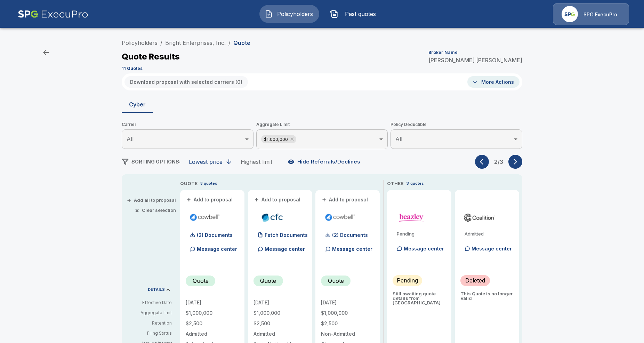 The image size is (644, 343). I want to click on span: Policy Deductible, so click(457, 125).